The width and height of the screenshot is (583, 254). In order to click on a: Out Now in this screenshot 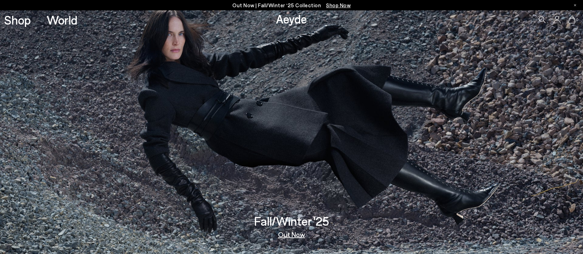, I will do `click(291, 234)`.